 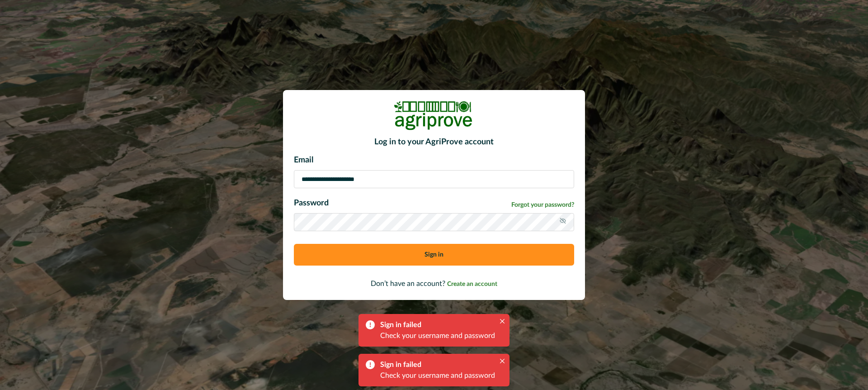 I want to click on img: Logo Image, so click(x=434, y=115).